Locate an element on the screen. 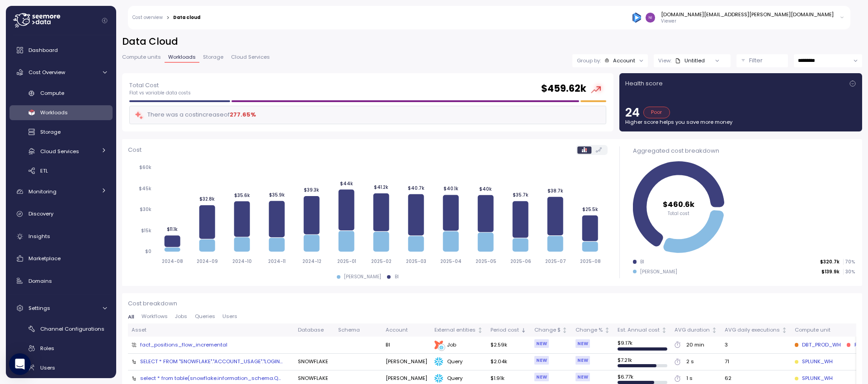 The height and width of the screenshot is (384, 868). div: Poor is located at coordinates (656, 113).